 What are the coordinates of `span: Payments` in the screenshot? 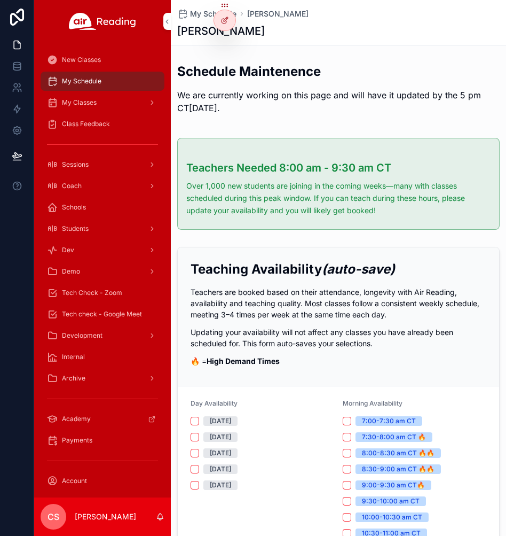 It's located at (77, 440).